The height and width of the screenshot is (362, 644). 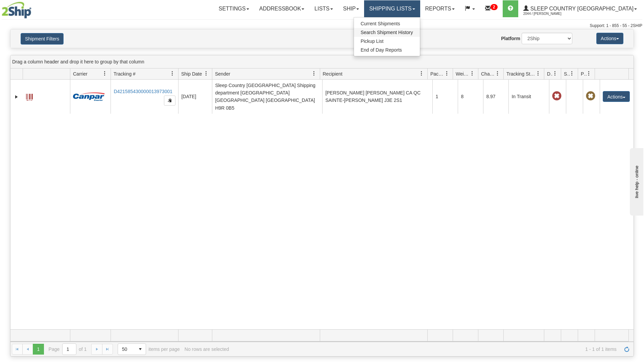 What do you see at coordinates (169, 101) in the screenshot?
I see `button: Copy to clipboard` at bounding box center [169, 101].